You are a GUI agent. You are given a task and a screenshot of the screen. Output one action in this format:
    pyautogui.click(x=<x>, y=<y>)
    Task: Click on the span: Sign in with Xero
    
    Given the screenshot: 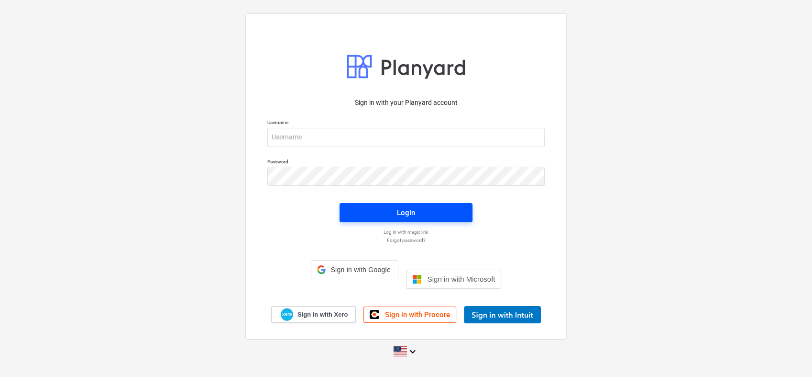 What is the action you would take?
    pyautogui.click(x=322, y=314)
    